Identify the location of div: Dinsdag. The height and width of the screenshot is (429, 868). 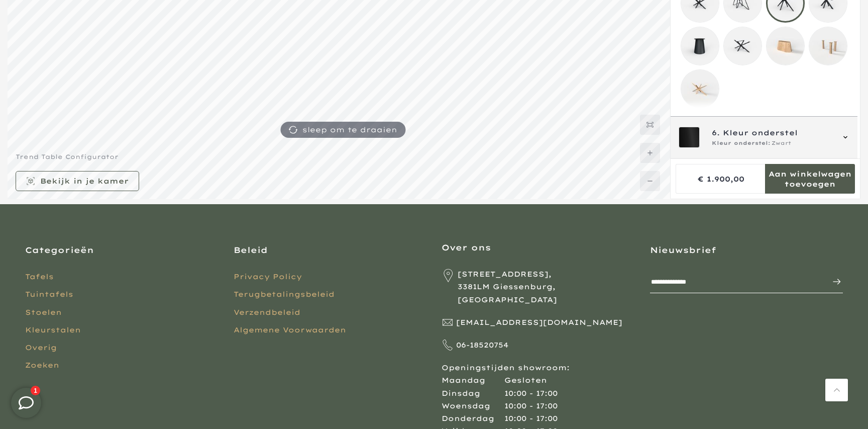
(472, 393).